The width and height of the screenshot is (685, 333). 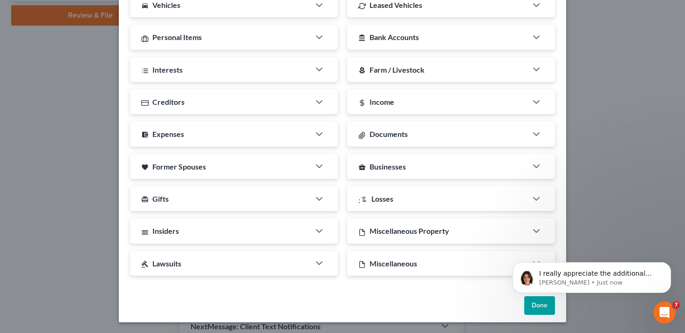 I want to click on span: Expenses, so click(x=168, y=134).